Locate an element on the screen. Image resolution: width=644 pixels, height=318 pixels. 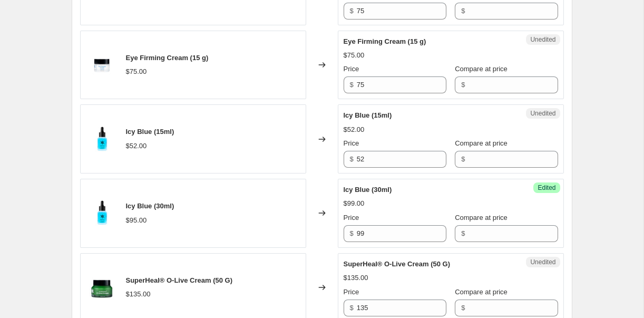
div: $95.00 is located at coordinates (136, 220).